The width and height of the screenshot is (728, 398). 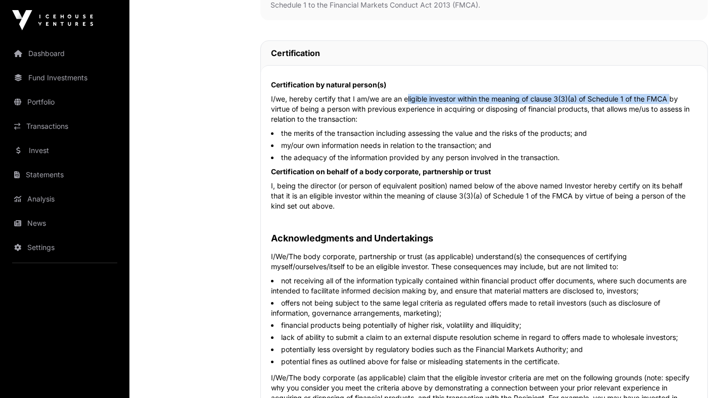 I want to click on strong: Certification on behalf of a body corporate, partnership or trust, so click(x=381, y=171).